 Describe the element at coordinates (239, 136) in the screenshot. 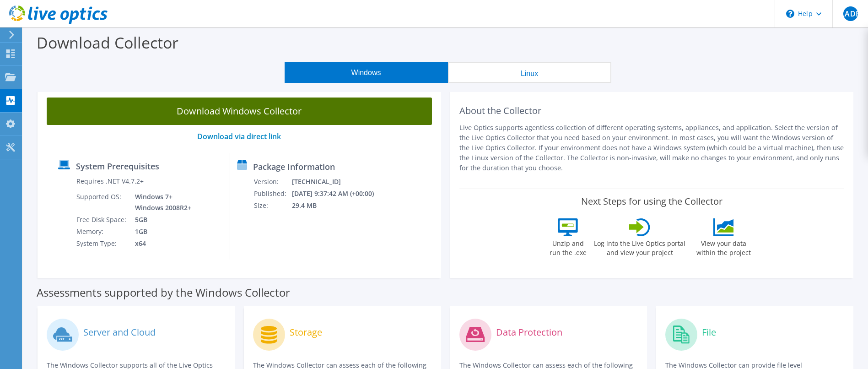

I see `a: Download via direct link` at that location.